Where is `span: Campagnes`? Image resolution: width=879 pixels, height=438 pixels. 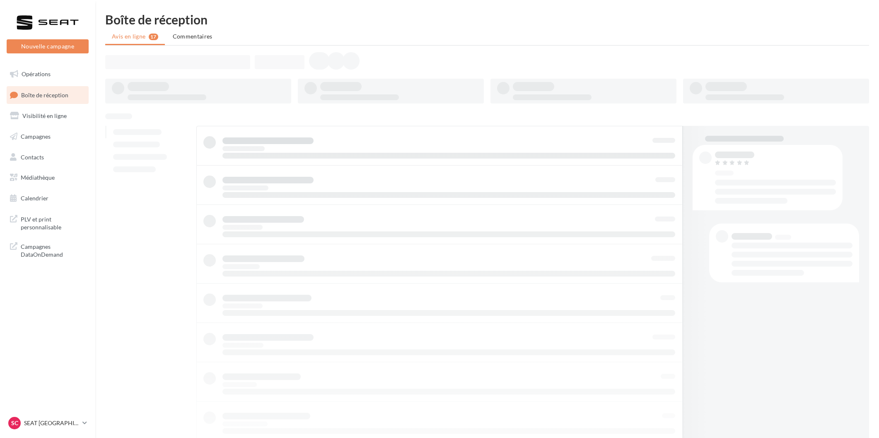
span: Campagnes is located at coordinates (36, 136).